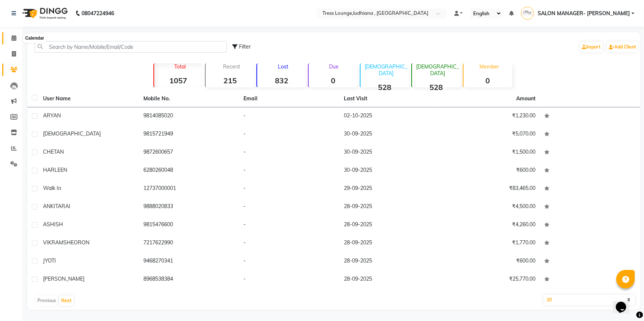 The width and height of the screenshot is (644, 321). I want to click on span: RAI, so click(66, 206).